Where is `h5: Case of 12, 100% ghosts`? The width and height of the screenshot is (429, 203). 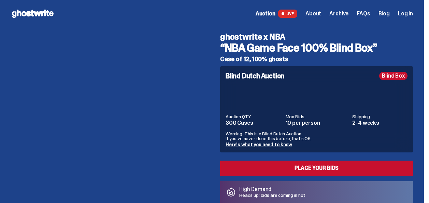 h5: Case of 12, 100% ghosts is located at coordinates (316, 59).